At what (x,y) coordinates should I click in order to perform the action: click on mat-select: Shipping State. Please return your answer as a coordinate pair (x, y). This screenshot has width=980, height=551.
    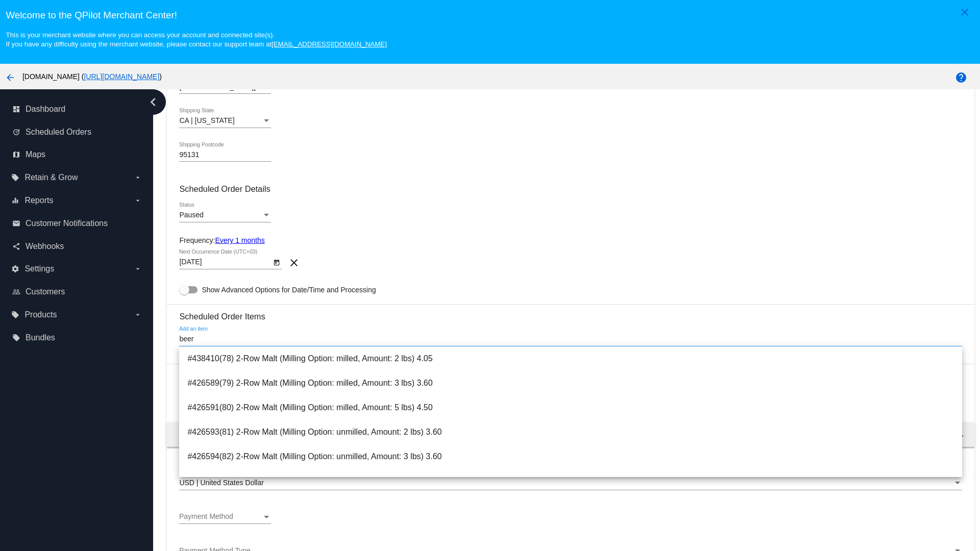
    Looking at the image, I should click on (225, 121).